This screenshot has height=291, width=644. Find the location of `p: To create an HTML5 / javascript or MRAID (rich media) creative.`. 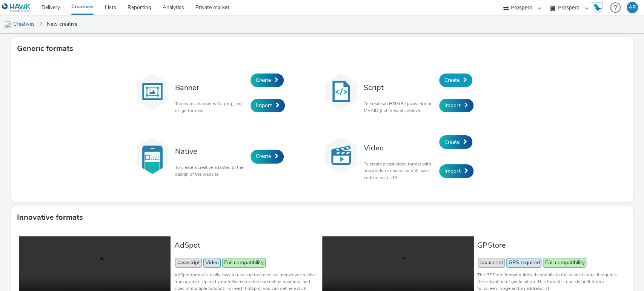

p: To create an HTML5 / javascript or MRAID (rich media) creative. is located at coordinates (400, 107).